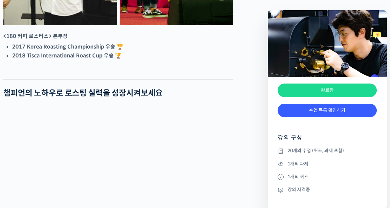  What do you see at coordinates (106, 166) in the screenshot?
I see `span: 설정` at bounding box center [106, 166].